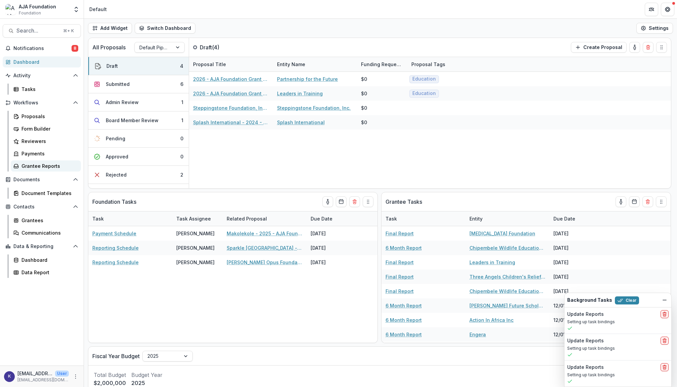  I want to click on a: Engera, so click(477, 334).